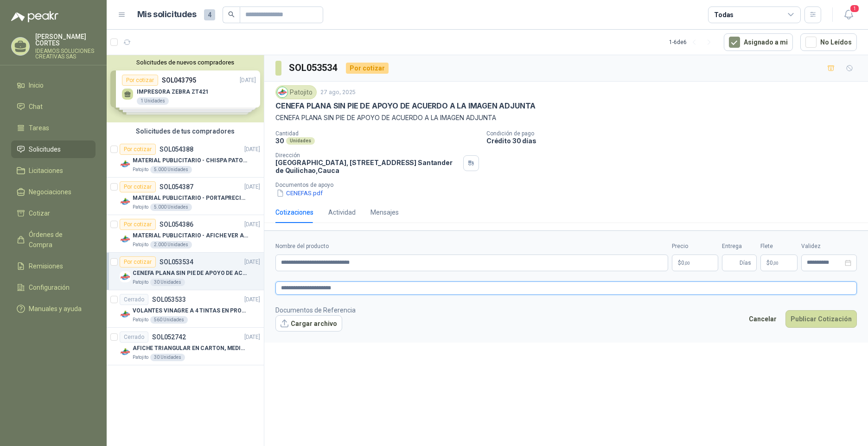 The height and width of the screenshot is (446, 868). Describe the element at coordinates (190, 198) in the screenshot. I see `p: MATERIAL PUBLICITARIO - PORTAPRECIOS VER ADJUNTO` at that location.